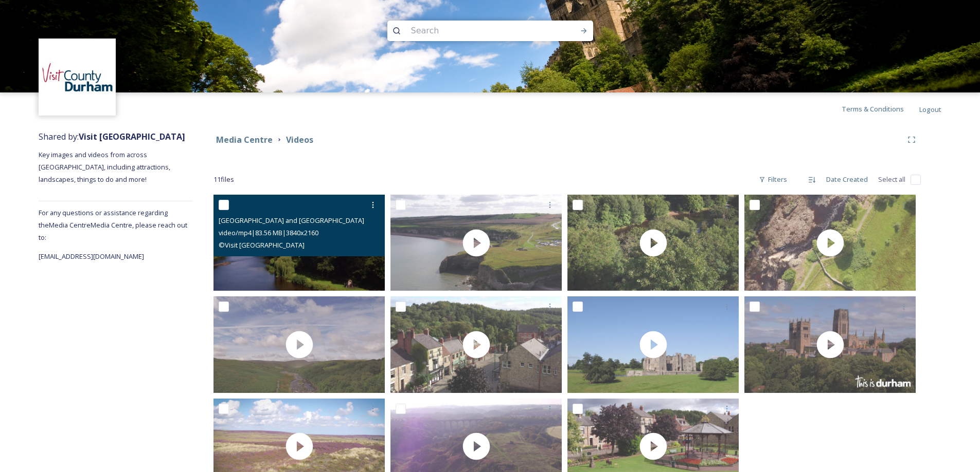 The image size is (980, 472). Describe the element at coordinates (891, 179) in the screenshot. I see `span: Select all` at that location.